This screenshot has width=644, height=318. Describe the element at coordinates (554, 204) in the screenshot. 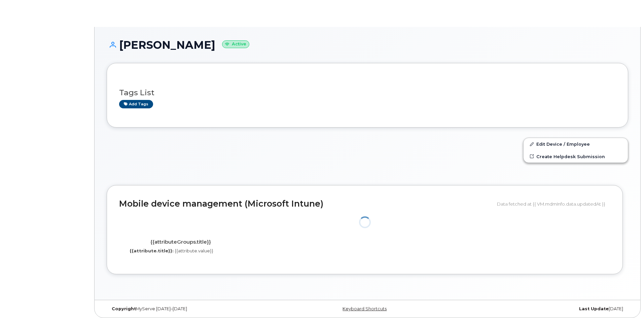

I see `div: Data fetched at {{ VM.mdmInfo.data.updatedAt }}` at that location.